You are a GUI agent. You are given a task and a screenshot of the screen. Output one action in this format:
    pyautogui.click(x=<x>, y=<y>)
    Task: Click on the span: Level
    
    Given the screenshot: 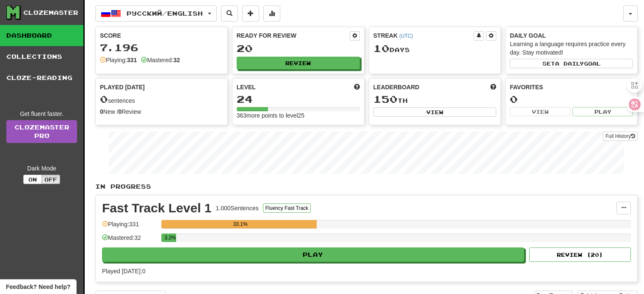 What is the action you would take?
    pyautogui.click(x=246, y=87)
    